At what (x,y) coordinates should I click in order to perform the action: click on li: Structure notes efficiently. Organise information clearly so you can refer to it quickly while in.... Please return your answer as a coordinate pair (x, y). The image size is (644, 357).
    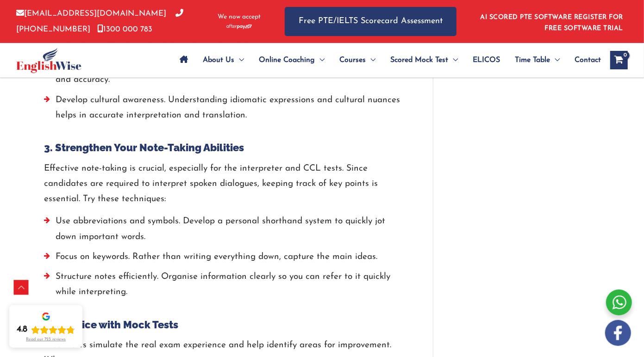
    Looking at the image, I should click on (224, 287).